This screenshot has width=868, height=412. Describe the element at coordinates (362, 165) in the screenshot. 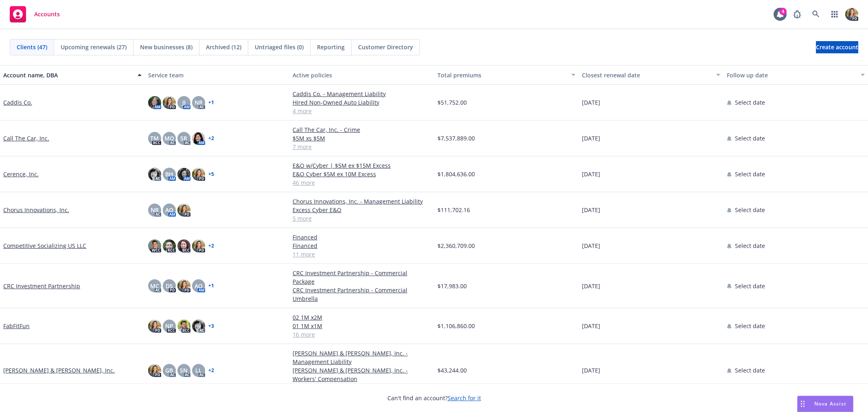

I see `a: E&O w/Cyber | $5M ex $15M Excess` at that location.